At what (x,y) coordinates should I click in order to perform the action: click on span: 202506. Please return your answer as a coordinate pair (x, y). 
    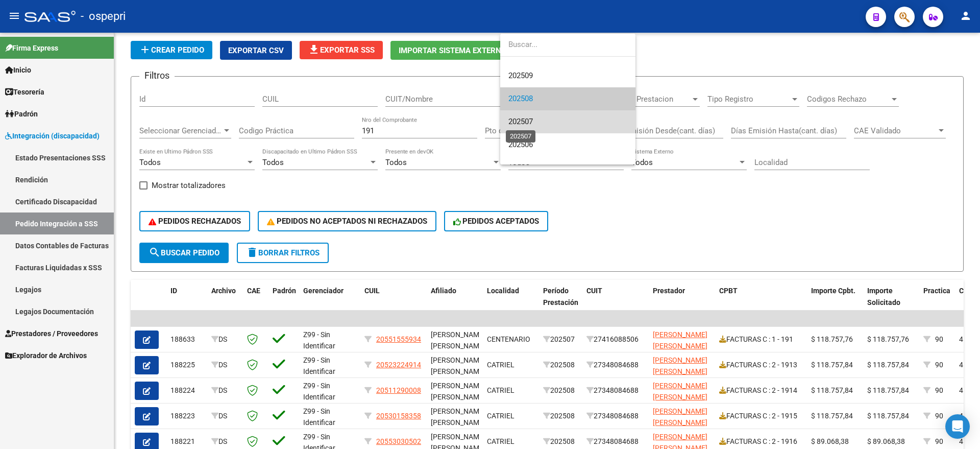
    Looking at the image, I should click on (521, 145).